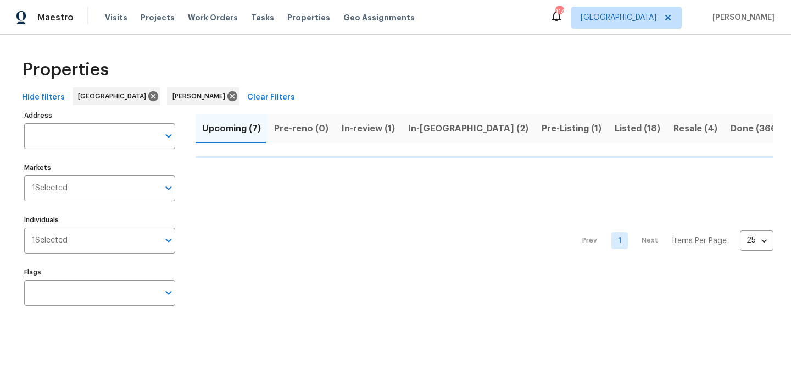 The height and width of the screenshot is (368, 791). I want to click on span: Upcoming (7), so click(231, 129).